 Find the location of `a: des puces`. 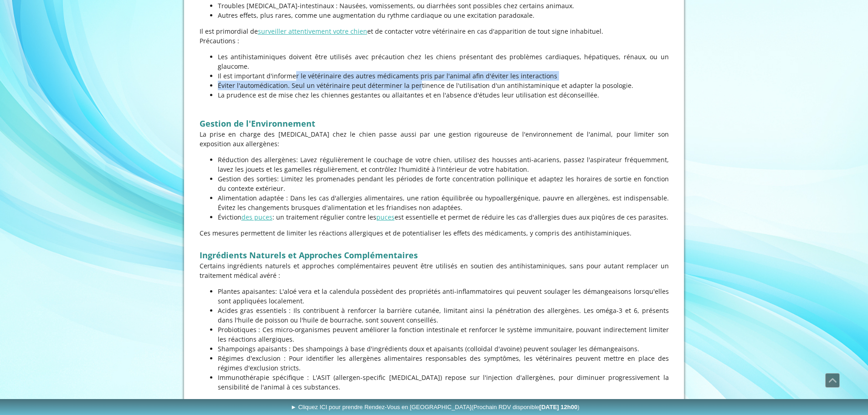

a: des puces is located at coordinates (257, 217).